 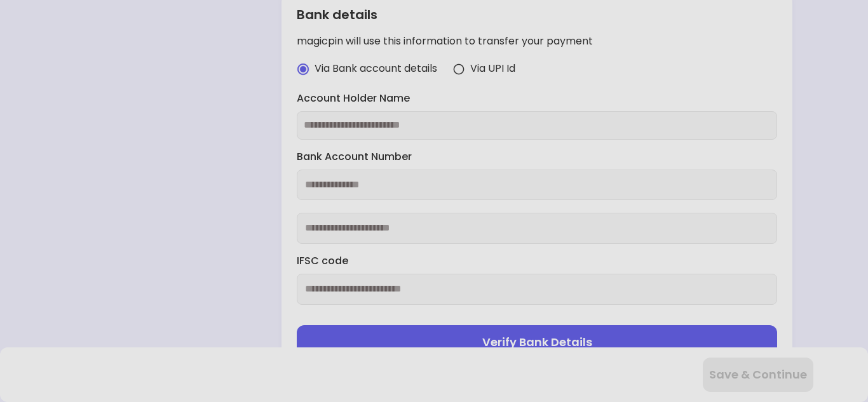 What do you see at coordinates (536, 14) in the screenshot?
I see `div: Bank details` at bounding box center [536, 14].